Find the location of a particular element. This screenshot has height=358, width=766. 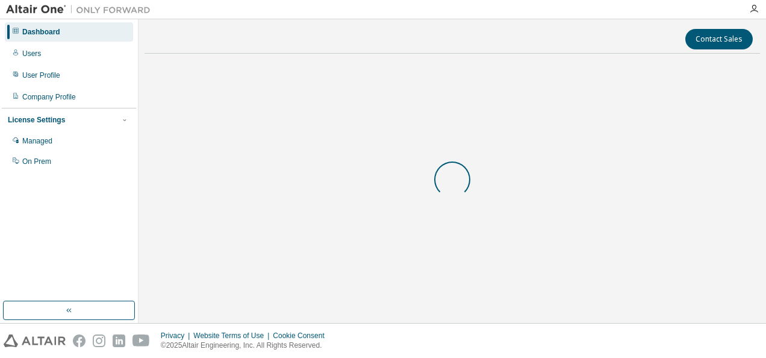

div: Website Terms of Use is located at coordinates (233, 336).